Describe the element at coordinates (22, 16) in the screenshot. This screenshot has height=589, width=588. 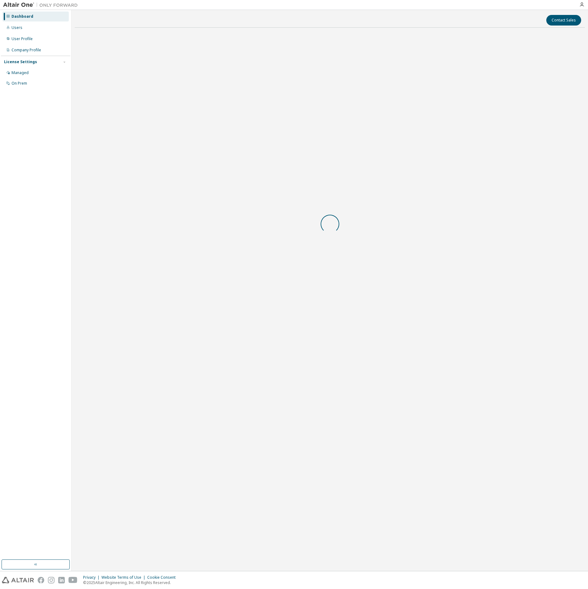
I see `div: Dashboard` at that location.